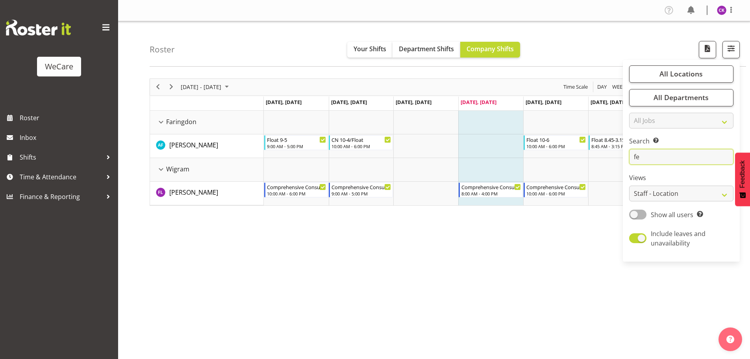  I want to click on span: Wigram, so click(178, 169).